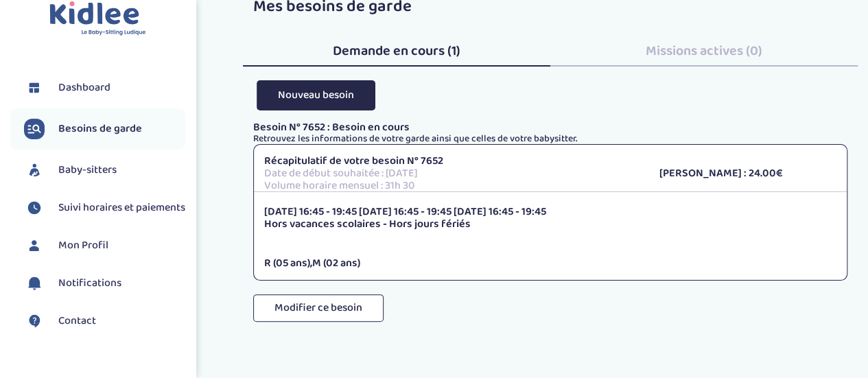 This screenshot has width=868, height=378. Describe the element at coordinates (34, 88) in the screenshot. I see `img: dashboard.svg` at that location.